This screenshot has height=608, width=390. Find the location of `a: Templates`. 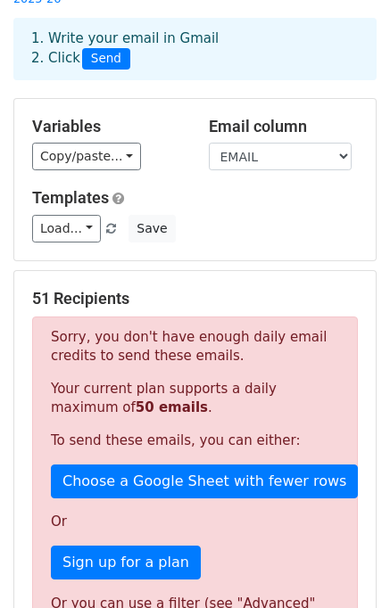

a: Templates is located at coordinates (70, 197).